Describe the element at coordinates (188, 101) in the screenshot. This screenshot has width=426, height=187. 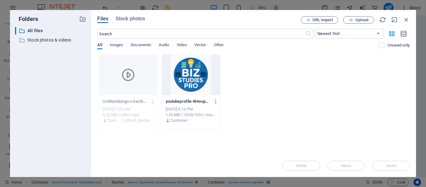
I see `p: youtubeprofile-8HwuppD-zEnvI-SA4gi75w.png` at that location.